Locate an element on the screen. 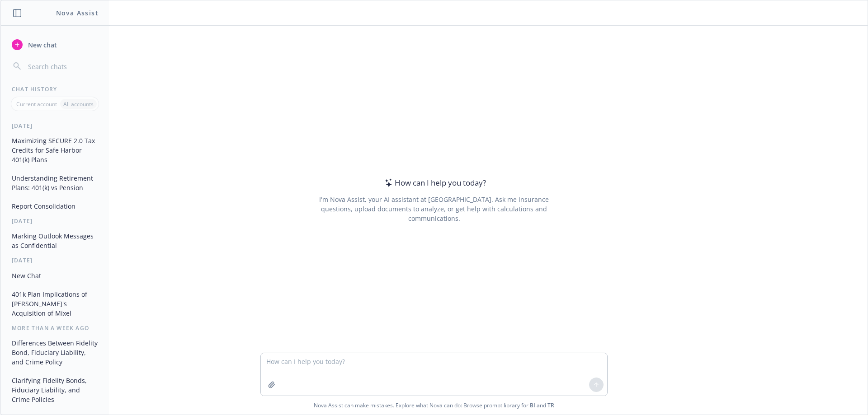 This screenshot has height=415, width=868. button: New chat is located at coordinates (54, 44).